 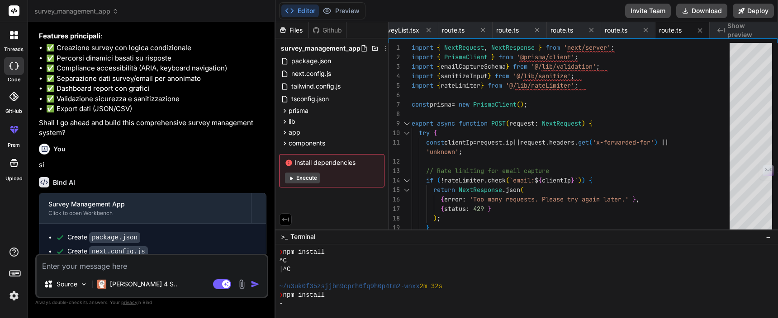 I want to click on span: headers, so click(x=562, y=142).